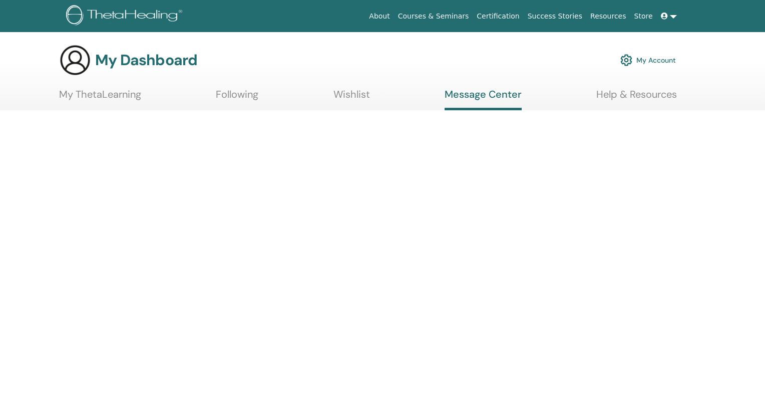 This screenshot has width=765, height=394. I want to click on a: Following, so click(237, 98).